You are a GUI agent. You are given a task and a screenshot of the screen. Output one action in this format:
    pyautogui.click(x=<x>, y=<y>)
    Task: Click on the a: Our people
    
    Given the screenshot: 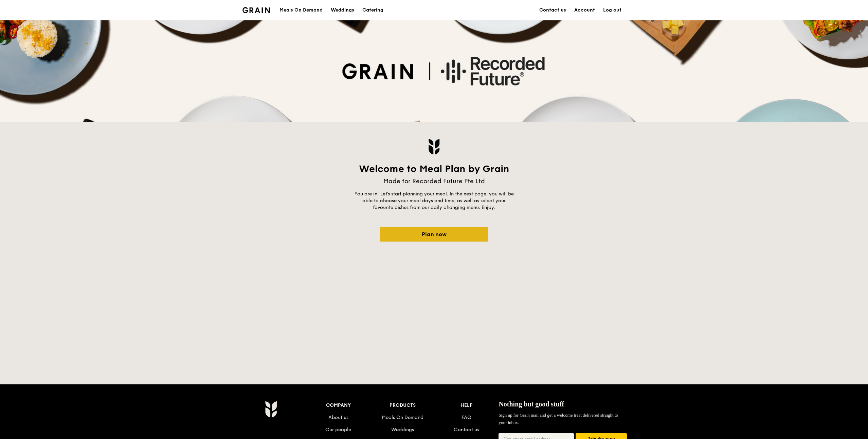 What is the action you would take?
    pyautogui.click(x=338, y=429)
    